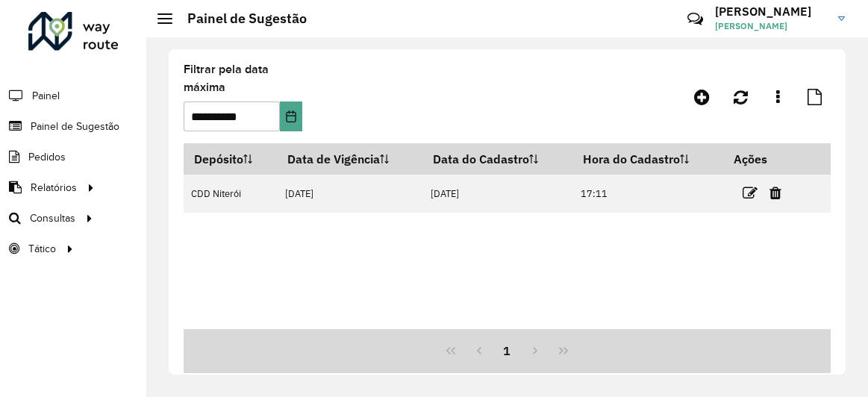  I want to click on span: Consultas, so click(52, 218).